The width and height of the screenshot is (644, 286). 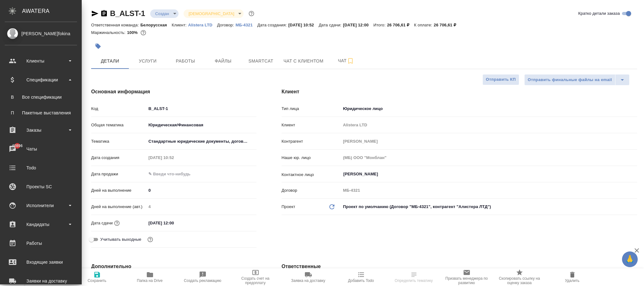 What do you see at coordinates (41, 113) in the screenshot?
I see `div: Пакетные выставления` at bounding box center [41, 113].